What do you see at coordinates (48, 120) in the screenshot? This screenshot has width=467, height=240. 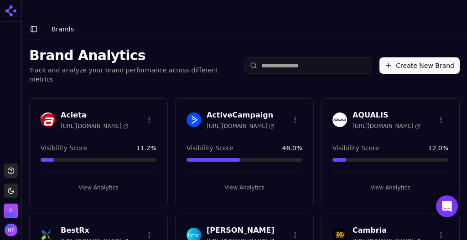 I see `img: Acieta` at bounding box center [48, 120].